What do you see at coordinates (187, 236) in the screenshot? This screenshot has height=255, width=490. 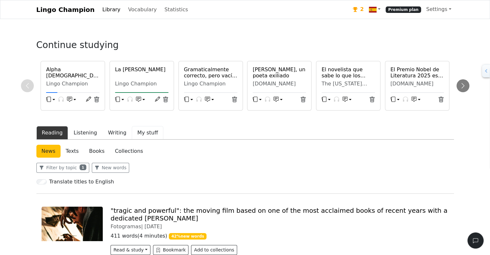 I see `span: 42 % new words` at bounding box center [187, 236].